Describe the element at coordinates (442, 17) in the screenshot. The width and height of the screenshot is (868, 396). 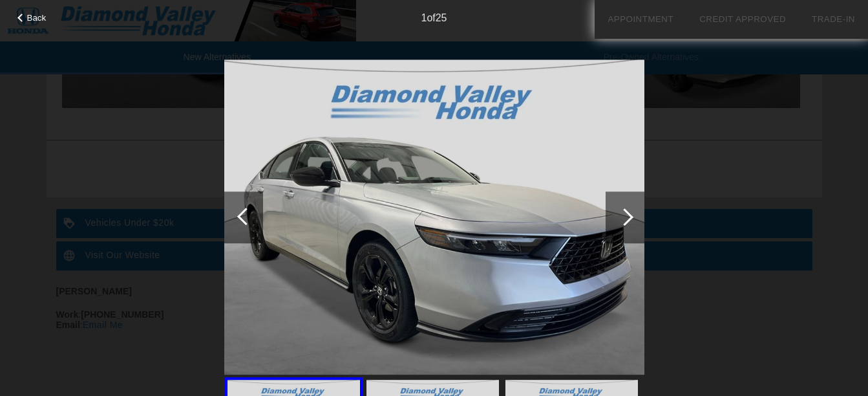
I see `span: 25` at that location.